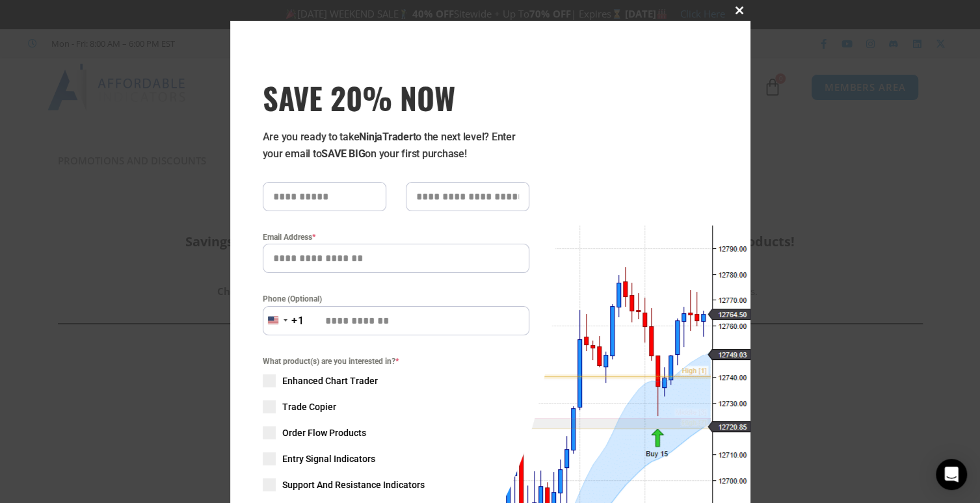 The height and width of the screenshot is (503, 980). Describe the element at coordinates (329, 381) in the screenshot. I see `span: Enhanced Chart Trader` at that location.